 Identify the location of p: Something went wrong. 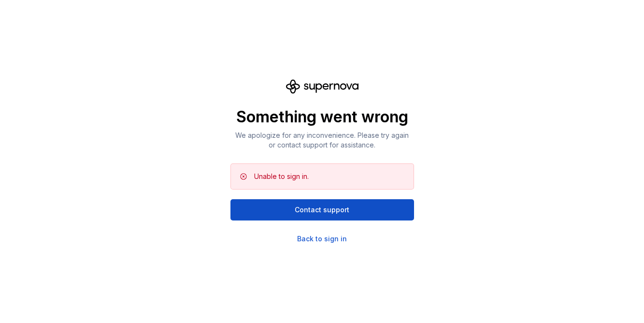
(322, 117).